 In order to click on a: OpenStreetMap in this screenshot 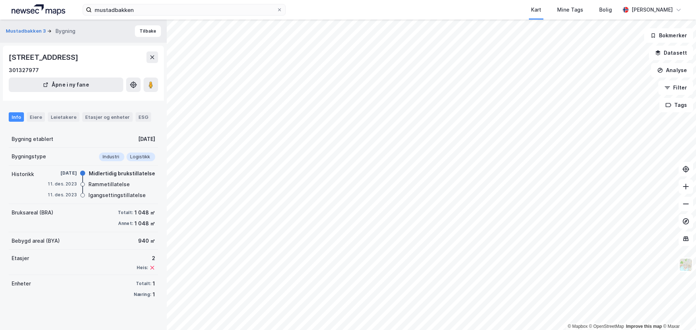, I will do `click(607, 327)`.